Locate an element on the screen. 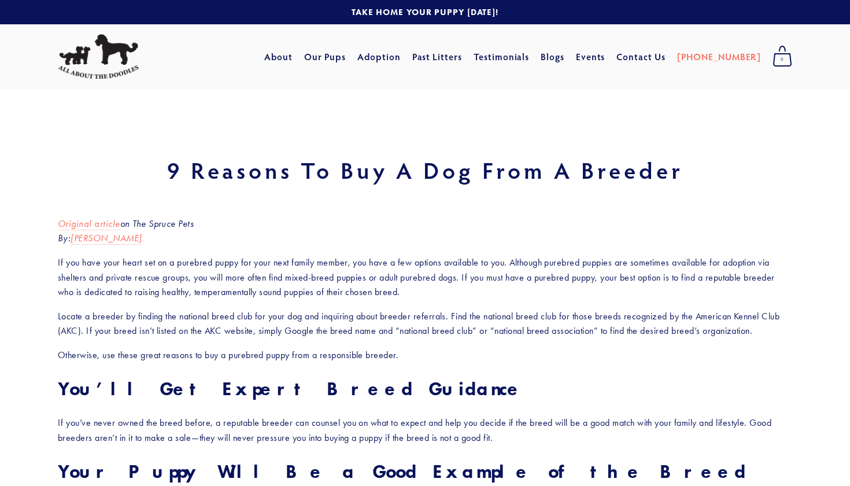 This screenshot has width=850, height=486. span: 0 is located at coordinates (783, 60).